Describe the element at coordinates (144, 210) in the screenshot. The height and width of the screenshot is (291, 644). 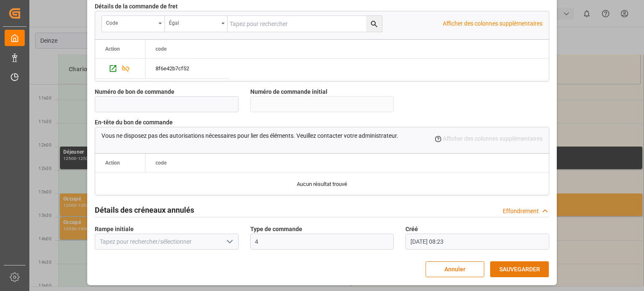
I see `font: Détails des créneaux annulés` at that location.